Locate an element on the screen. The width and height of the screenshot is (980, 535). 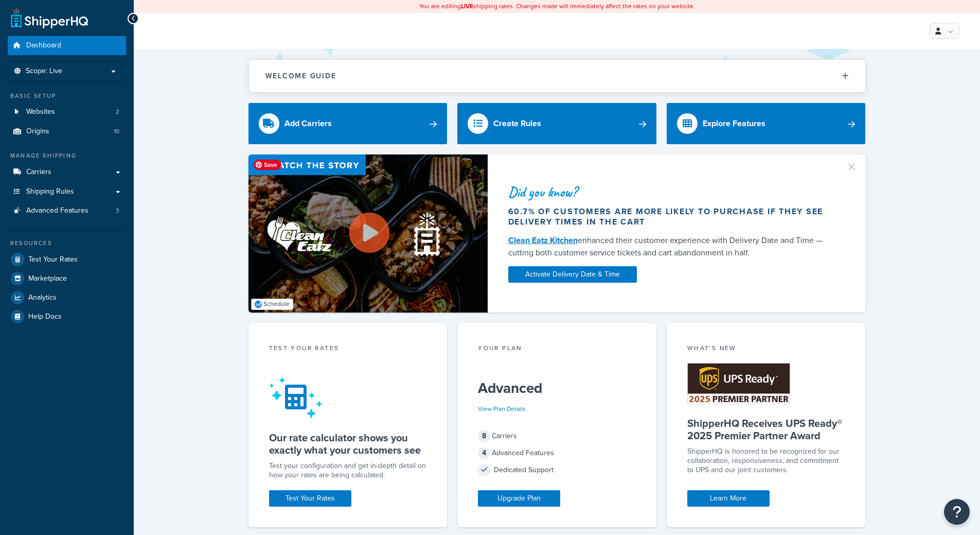
a: Create Rules is located at coordinates (557, 124).